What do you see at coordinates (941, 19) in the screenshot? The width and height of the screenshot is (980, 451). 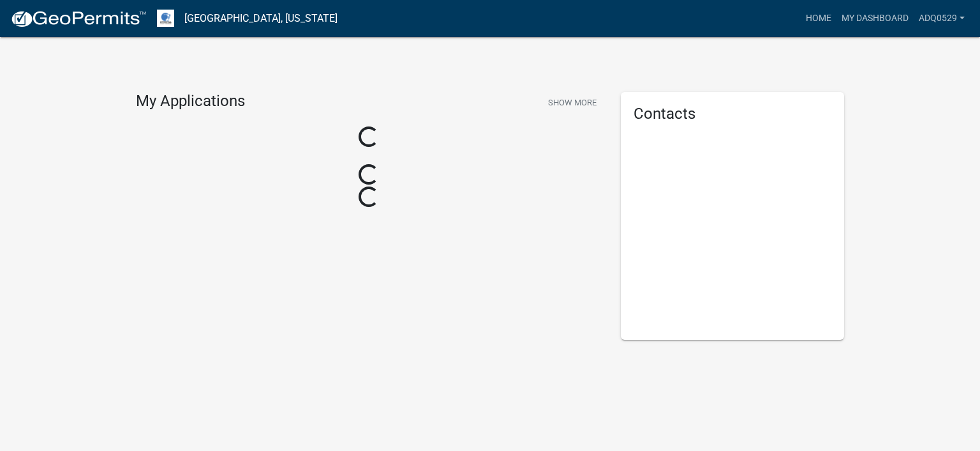 I see `a: adq0529` at bounding box center [941, 19].